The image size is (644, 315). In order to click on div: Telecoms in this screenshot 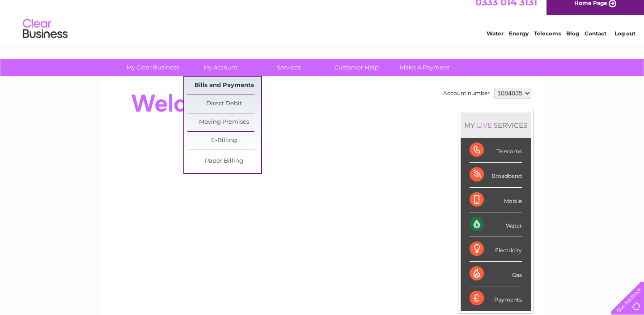, I will do `click(496, 150)`.